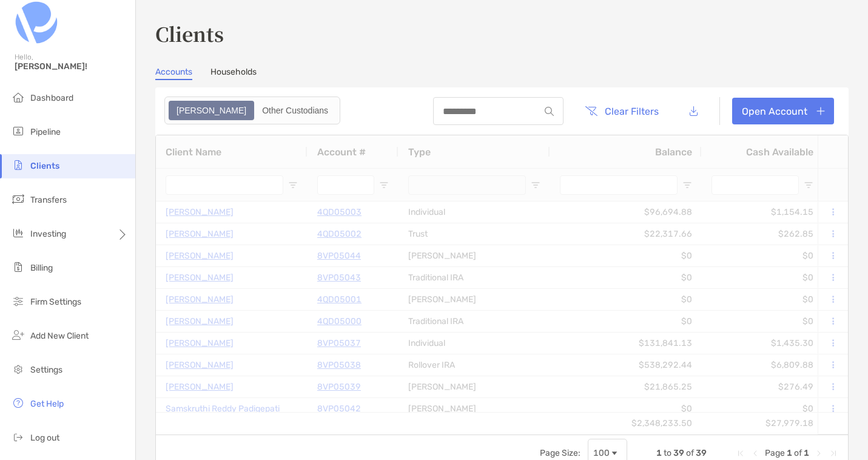 The width and height of the screenshot is (868, 460). I want to click on button: Clear Filters, so click(622, 111).